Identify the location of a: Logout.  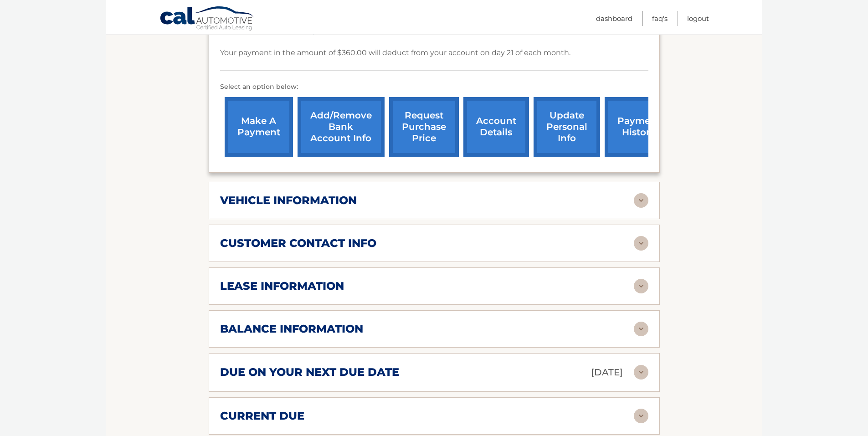
(698, 18).